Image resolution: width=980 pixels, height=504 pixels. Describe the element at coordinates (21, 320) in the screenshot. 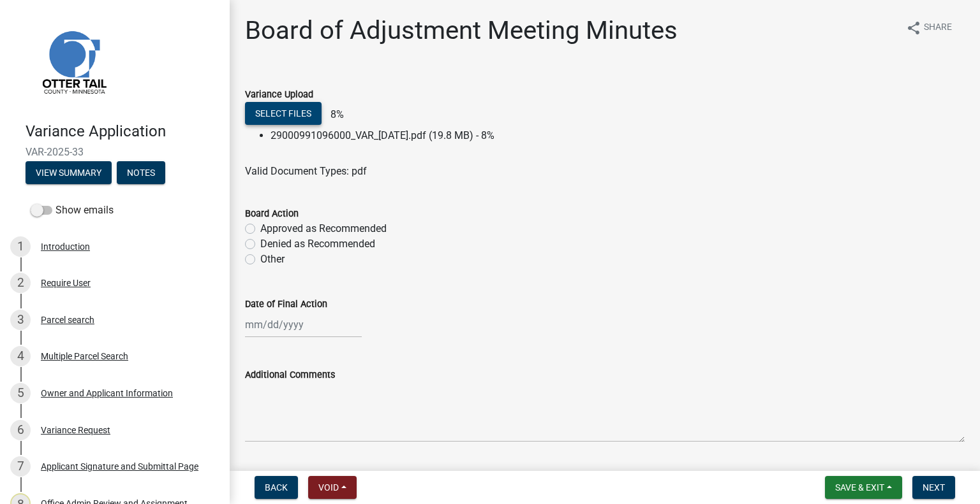

I see `div: 3` at that location.